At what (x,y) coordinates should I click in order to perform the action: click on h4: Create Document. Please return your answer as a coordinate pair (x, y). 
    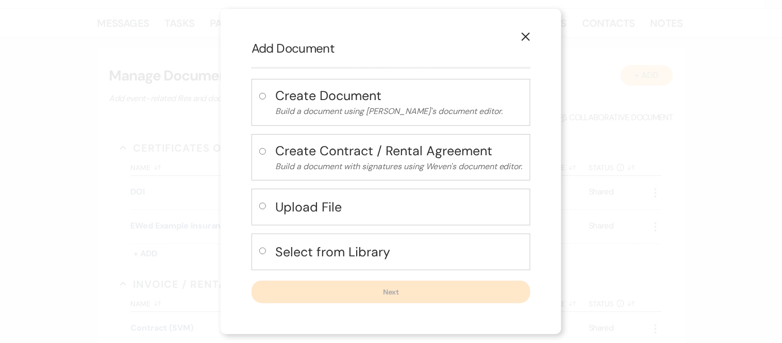
    Looking at the image, I should click on (399, 95).